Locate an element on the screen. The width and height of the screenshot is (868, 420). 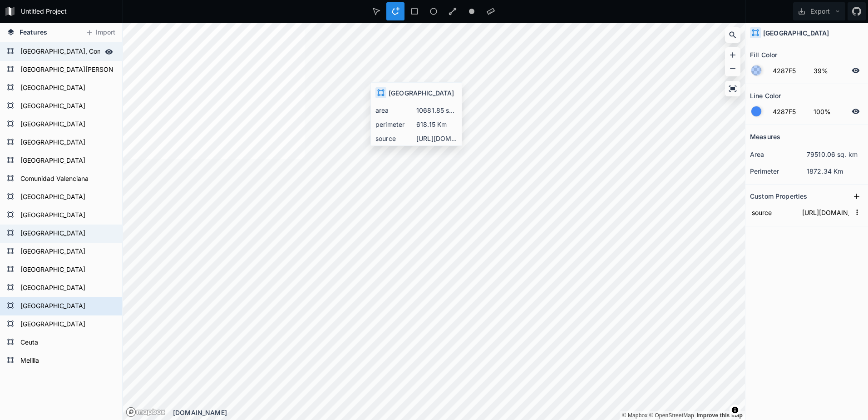
a: Map feedback is located at coordinates (720, 416).